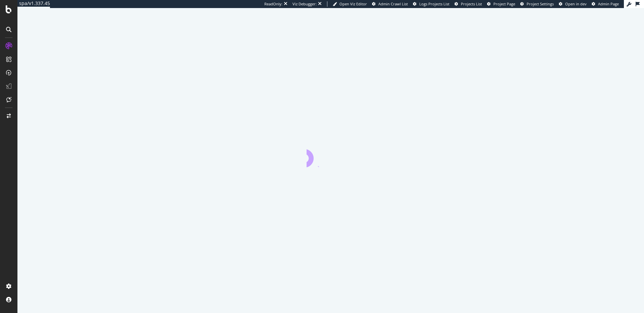 The image size is (644, 313). Describe the element at coordinates (605, 4) in the screenshot. I see `a: Admin Page` at that location.